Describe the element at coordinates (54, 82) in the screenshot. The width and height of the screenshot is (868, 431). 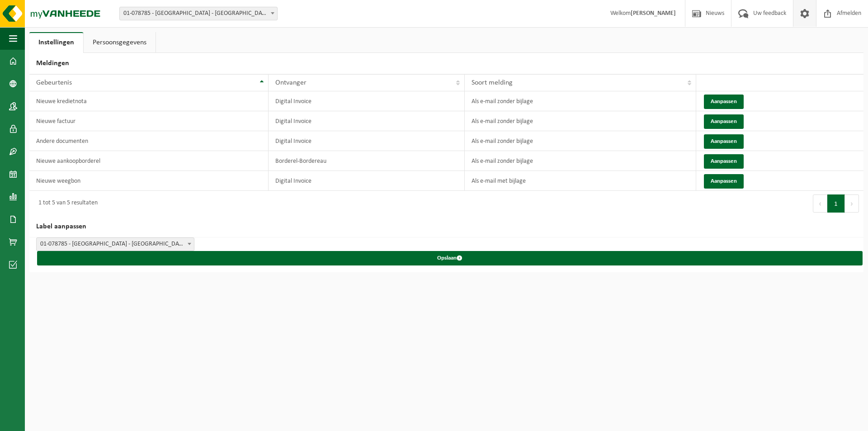
I see `span: Gebeurtenis` at that location.